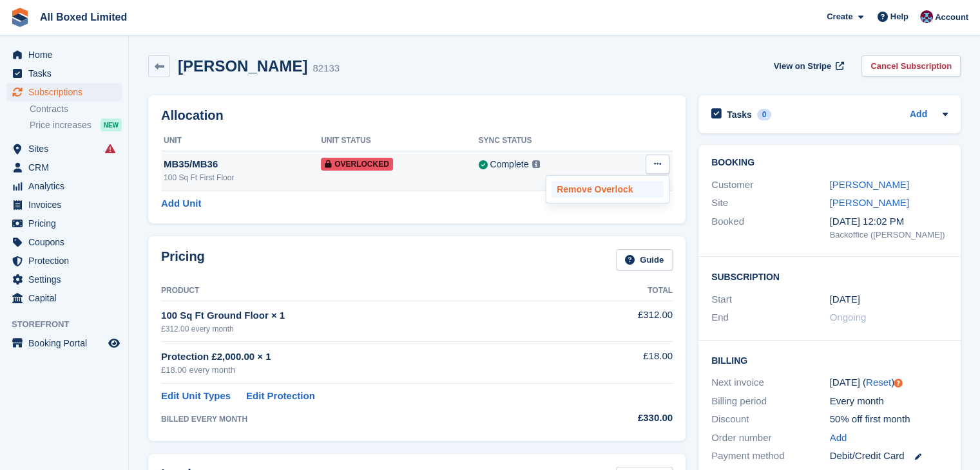 This screenshot has width=980, height=470. I want to click on h2: Billing, so click(829, 360).